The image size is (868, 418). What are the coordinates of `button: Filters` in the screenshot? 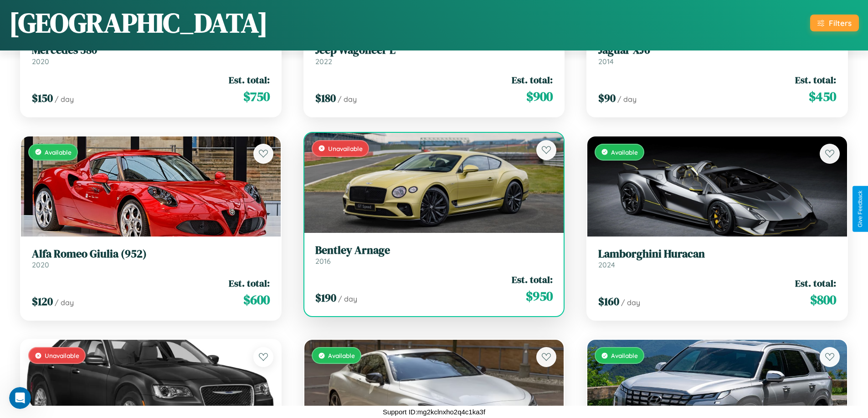 It's located at (834, 23).